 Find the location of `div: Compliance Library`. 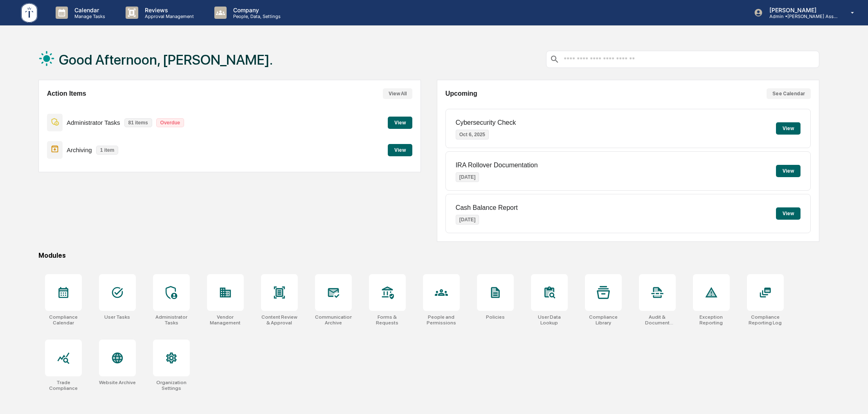

div: Compliance Library is located at coordinates (603, 320).